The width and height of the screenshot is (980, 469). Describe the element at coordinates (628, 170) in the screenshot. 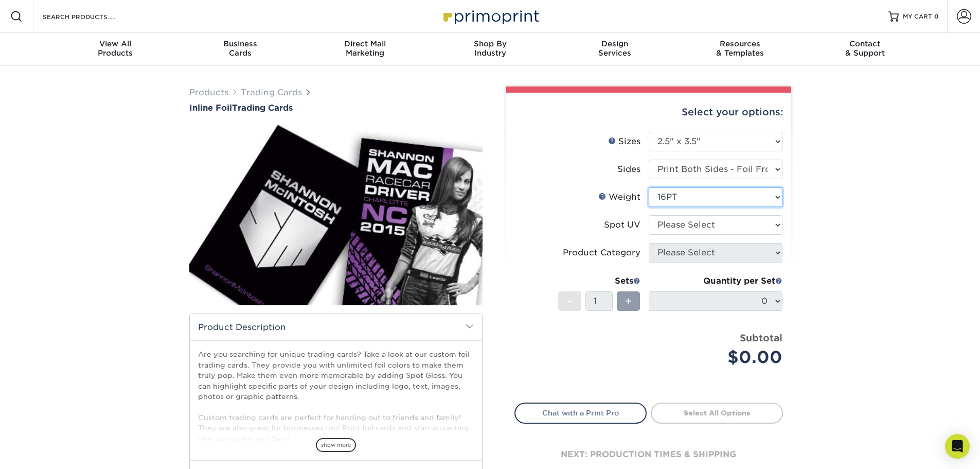

I see `div: Sides` at that location.